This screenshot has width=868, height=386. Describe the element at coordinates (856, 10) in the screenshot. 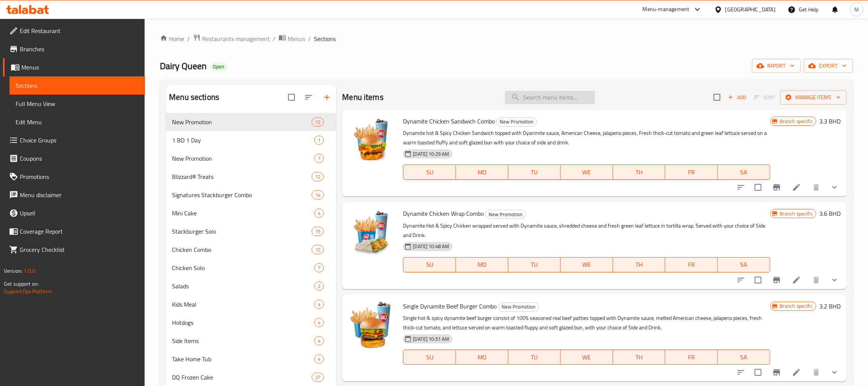

I see `span: M` at that location.